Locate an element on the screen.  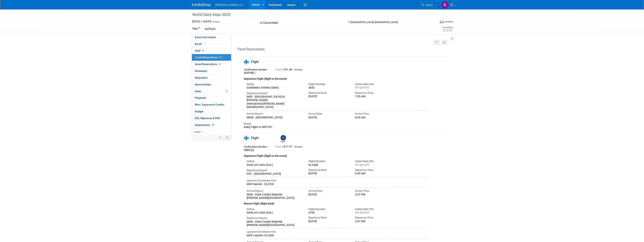
a: Tasks is located at coordinates (211, 91).